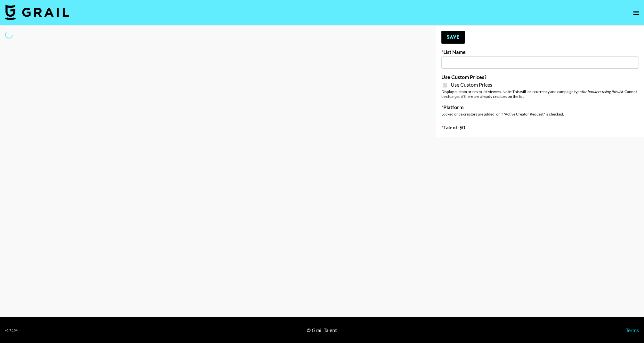 The image size is (644, 343). I want to click on label: Platform, so click(540, 107).